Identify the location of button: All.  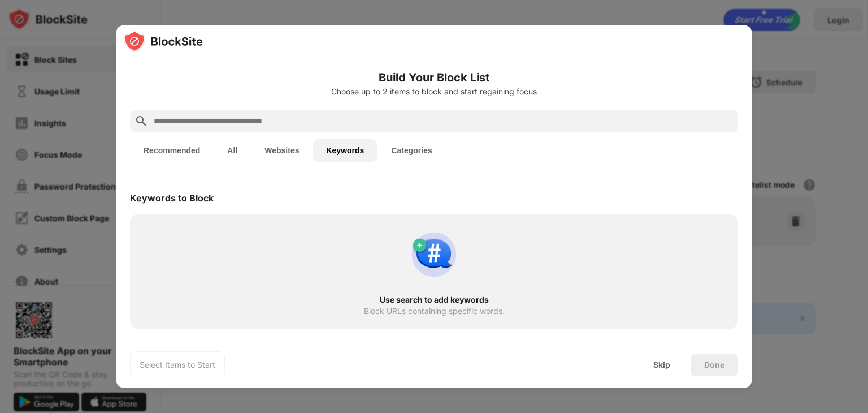
(233, 150).